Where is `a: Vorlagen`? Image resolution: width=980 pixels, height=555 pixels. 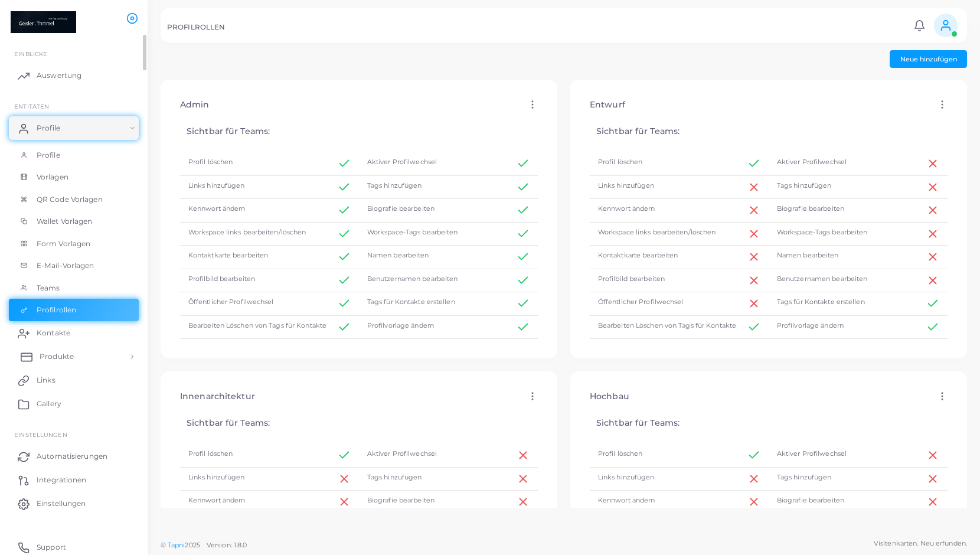
a: Vorlagen is located at coordinates (74, 177).